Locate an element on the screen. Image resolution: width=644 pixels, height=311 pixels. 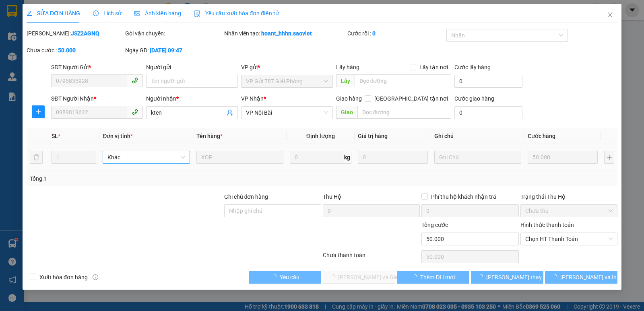
span: Thêm ĐH mới is located at coordinates (437, 277).